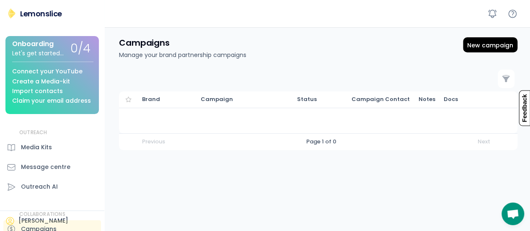 Image resolution: width=530 pixels, height=231 pixels. What do you see at coordinates (38, 53) in the screenshot?
I see `div: Let's get started...` at bounding box center [38, 53].